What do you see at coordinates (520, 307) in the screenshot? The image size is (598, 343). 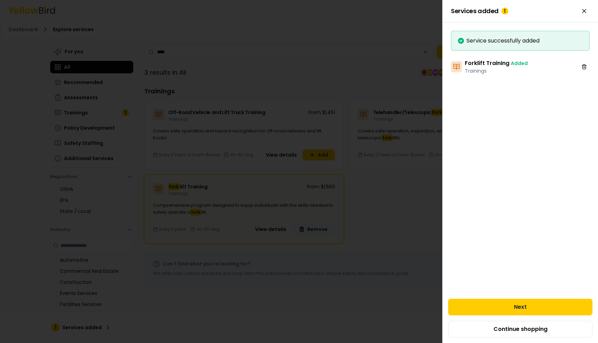 I see `button: Next` at bounding box center [520, 307].